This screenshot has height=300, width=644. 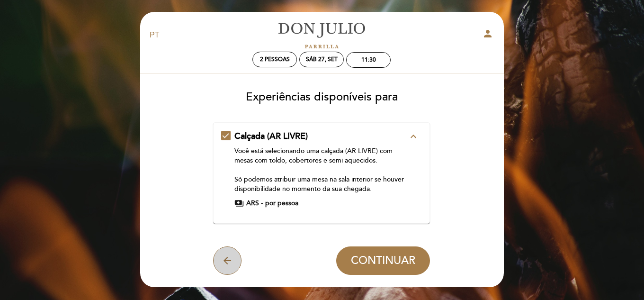 I want to click on div: Sáb 27, set, so click(x=321, y=59).